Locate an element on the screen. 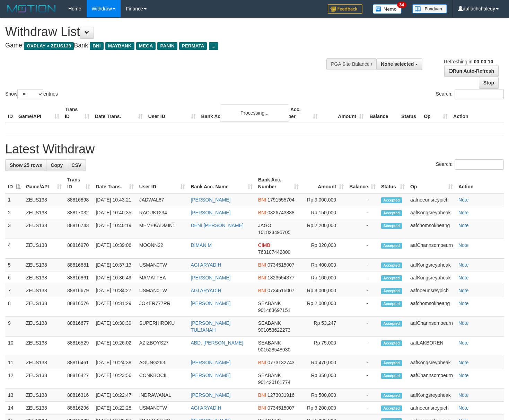  th: Bank Acc. Number: activate to sort column ascending is located at coordinates (278, 183).